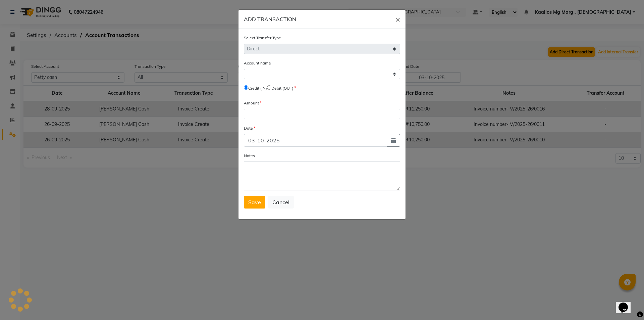 The height and width of the screenshot is (320, 644). Describe the element at coordinates (270, 19) in the screenshot. I see `h6: ADD TRANSACTION` at that location.